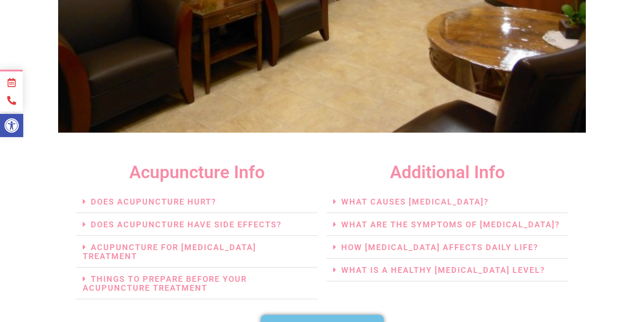  I want to click on p: Additional Info, so click(447, 172).